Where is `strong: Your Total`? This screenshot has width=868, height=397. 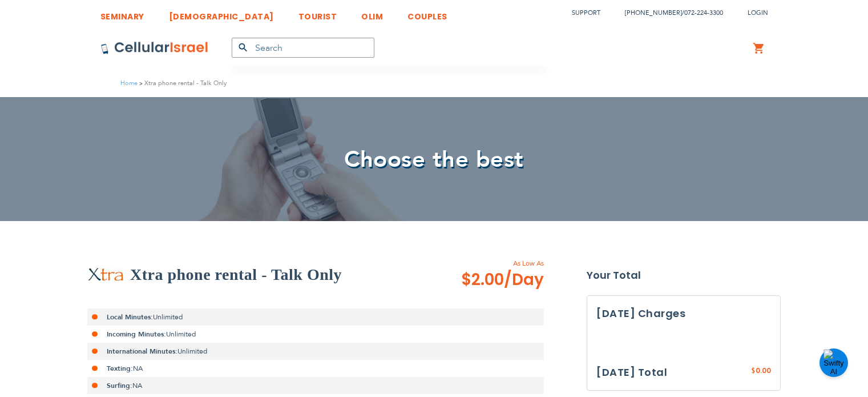 strong: Your Total is located at coordinates (684, 275).